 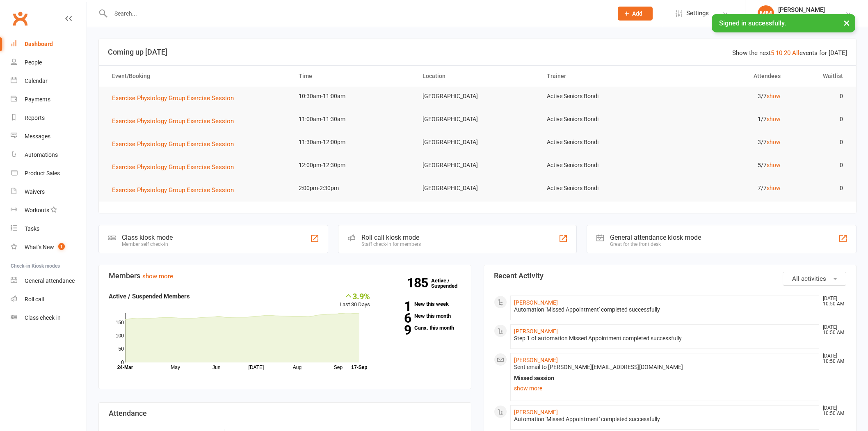 I want to click on span: Signed in successfully., so click(x=752, y=23).